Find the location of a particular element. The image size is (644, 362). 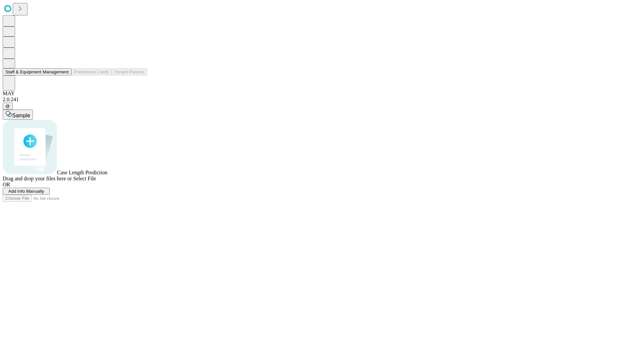

button: Add Info Manually is located at coordinates (26, 191).